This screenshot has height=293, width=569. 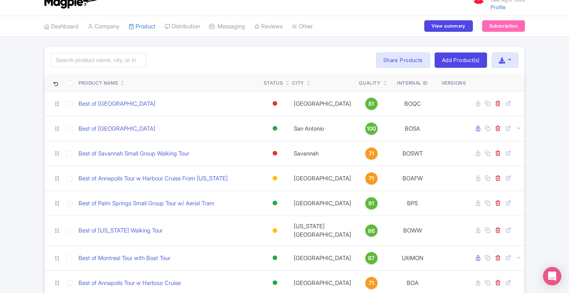 What do you see at coordinates (146, 203) in the screenshot?
I see `a: Best of Palm Springs Small Group Tour w/ Aerial Tram` at bounding box center [146, 203].